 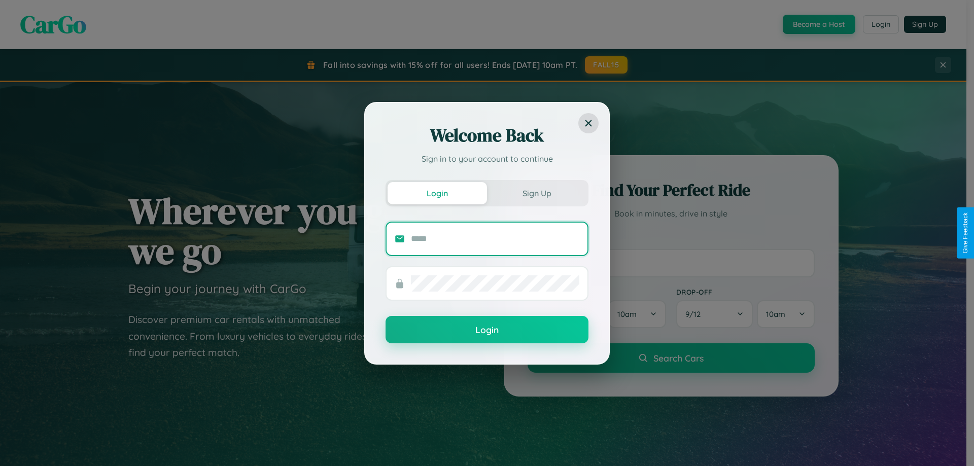 What do you see at coordinates (965, 233) in the screenshot?
I see `div: Give Feedback` at bounding box center [965, 233].